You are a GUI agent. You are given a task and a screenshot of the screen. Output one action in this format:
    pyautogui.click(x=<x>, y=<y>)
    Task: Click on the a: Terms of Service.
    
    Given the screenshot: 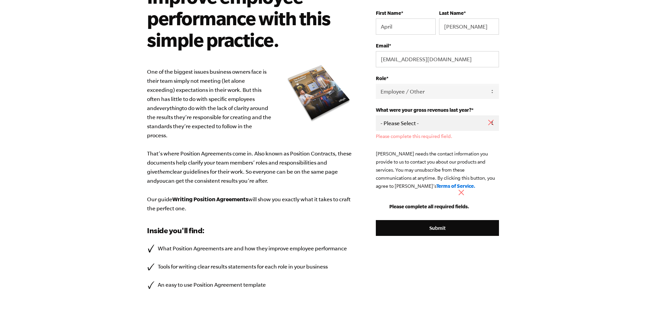 What is the action you would take?
    pyautogui.click(x=456, y=186)
    